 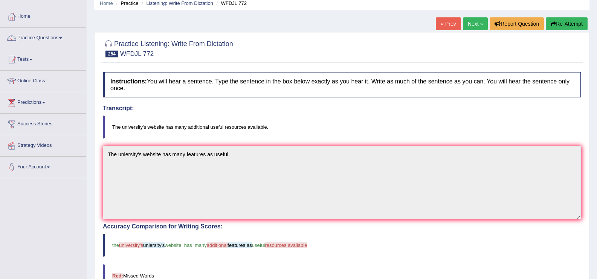 I want to click on a: Strategy Videos, so click(x=43, y=144).